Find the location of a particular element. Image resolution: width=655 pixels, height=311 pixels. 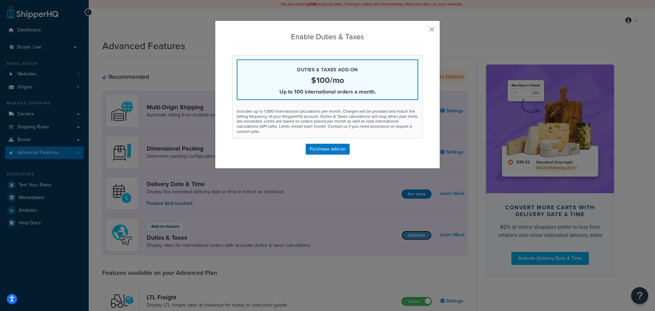

h3: Enable Duties & Taxes is located at coordinates (327, 37).